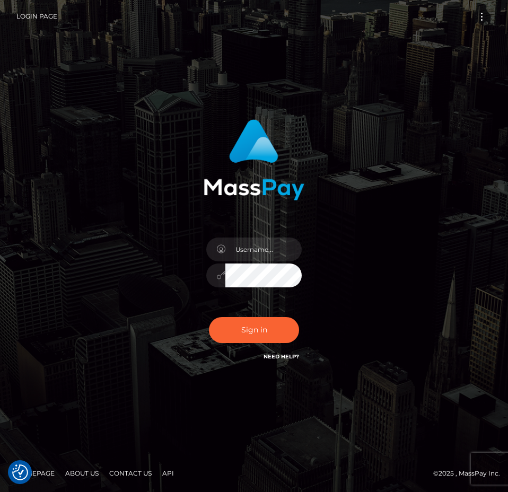  Describe the element at coordinates (20, 473) in the screenshot. I see `button: Consent Preferences` at that location.